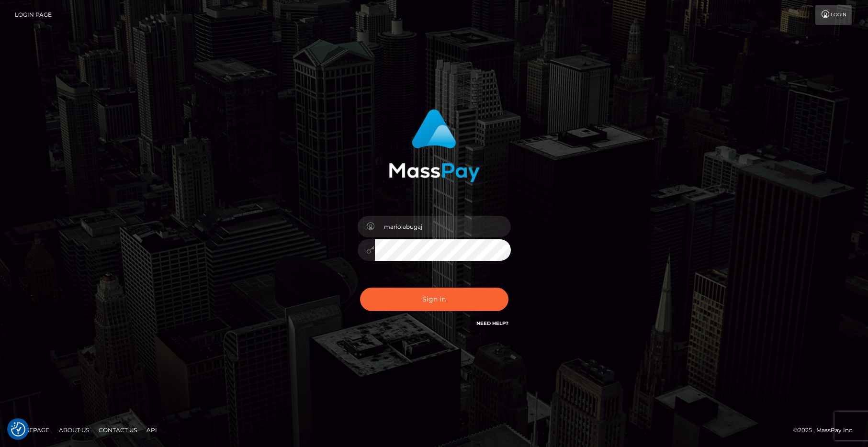  I want to click on a: Contact Us, so click(118, 429).